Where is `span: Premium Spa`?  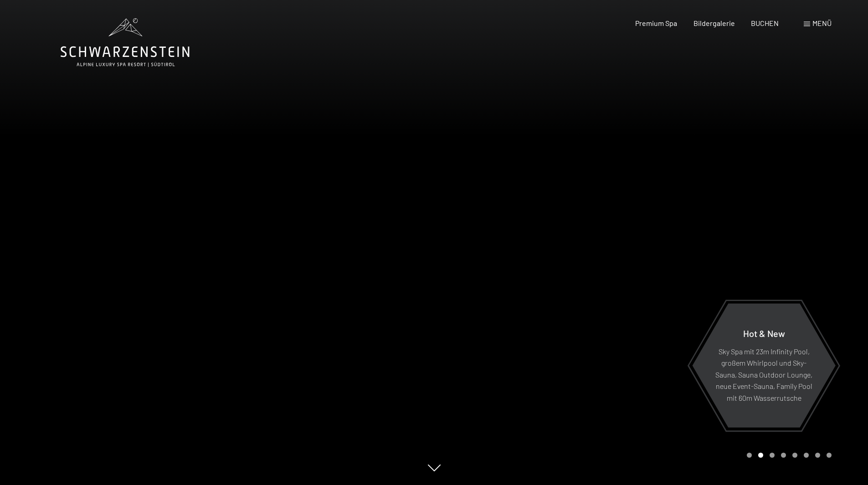 span: Premium Spa is located at coordinates (657, 23).